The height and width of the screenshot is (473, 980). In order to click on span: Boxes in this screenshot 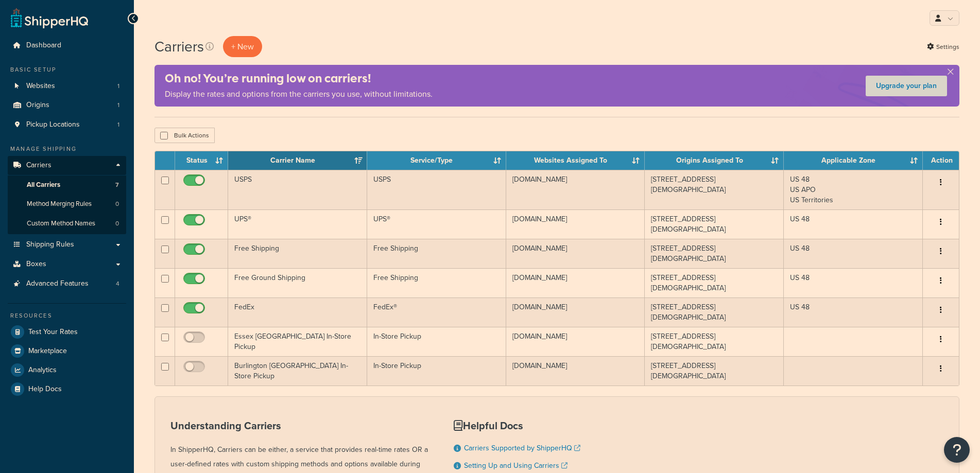, I will do `click(36, 264)`.